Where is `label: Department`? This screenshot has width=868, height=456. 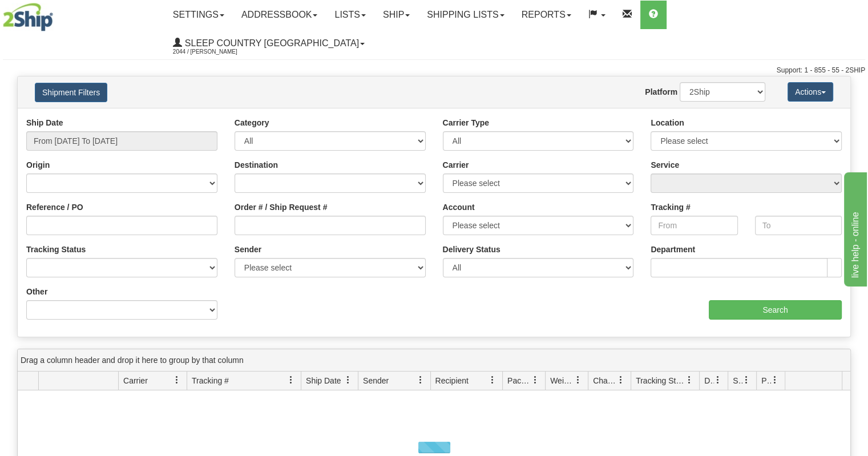
label: Department is located at coordinates (672, 250).